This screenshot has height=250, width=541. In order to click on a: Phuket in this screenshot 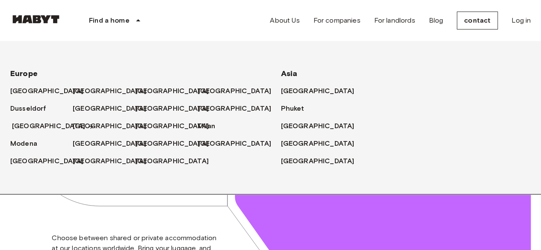, I will do `click(297, 109)`.